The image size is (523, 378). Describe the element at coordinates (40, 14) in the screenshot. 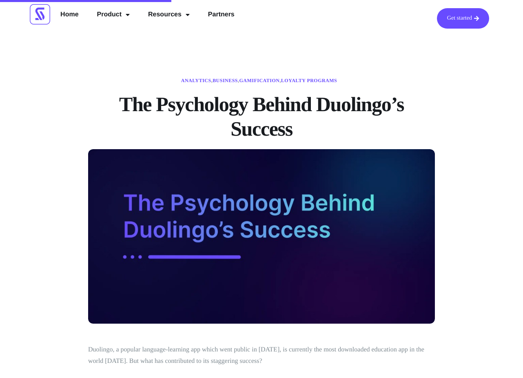

I see `img: Scrimmage Square Icon Logo` at that location.